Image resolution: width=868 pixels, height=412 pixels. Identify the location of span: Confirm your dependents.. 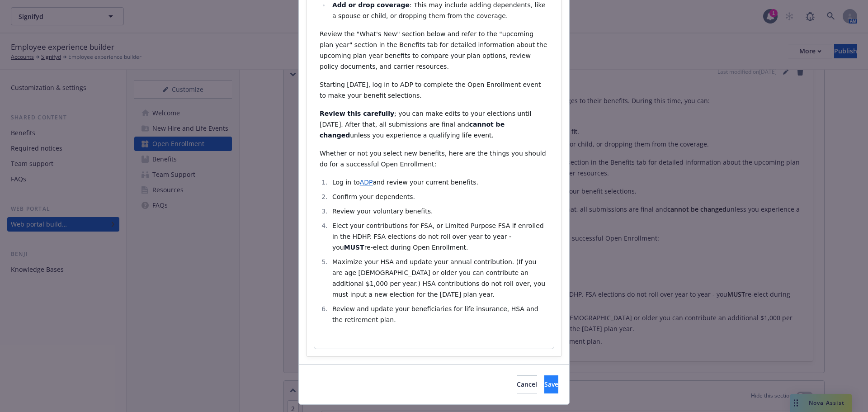
(373, 197).